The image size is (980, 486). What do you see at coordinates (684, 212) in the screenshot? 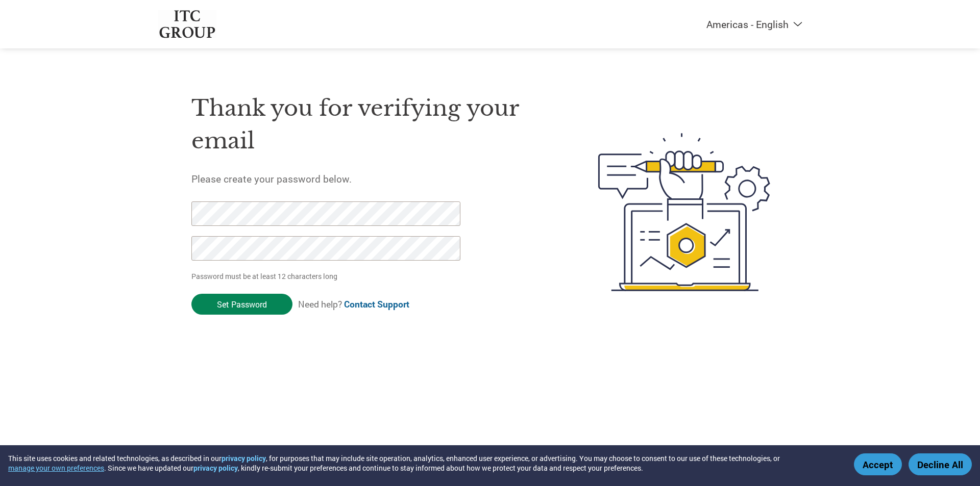
I see `img: create-password` at bounding box center [684, 212].